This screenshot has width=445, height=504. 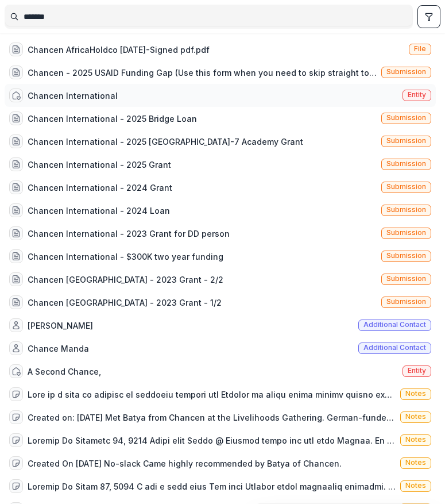 What do you see at coordinates (99, 165) in the screenshot?
I see `div: Chancen International - 2025 Grant` at bounding box center [99, 165].